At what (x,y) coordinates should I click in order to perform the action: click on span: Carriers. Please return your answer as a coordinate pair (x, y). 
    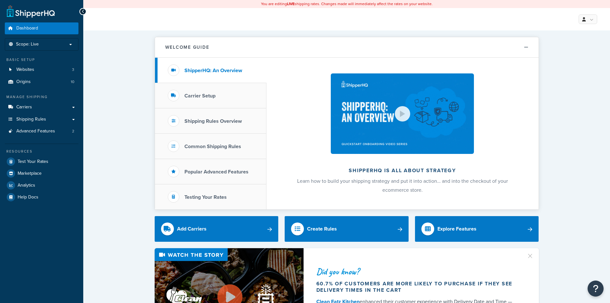
    Looking at the image, I should click on (24, 107).